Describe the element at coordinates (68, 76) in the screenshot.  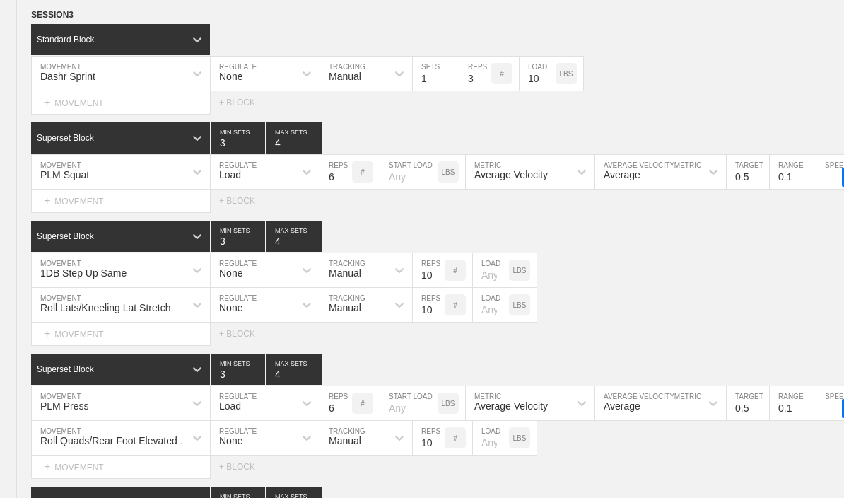
I see `div: Dashr Sprint` at that location.